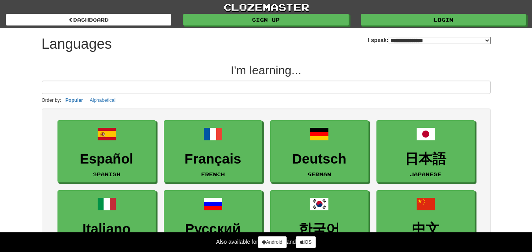 The image size is (532, 252). I want to click on small: Japanese, so click(426, 174).